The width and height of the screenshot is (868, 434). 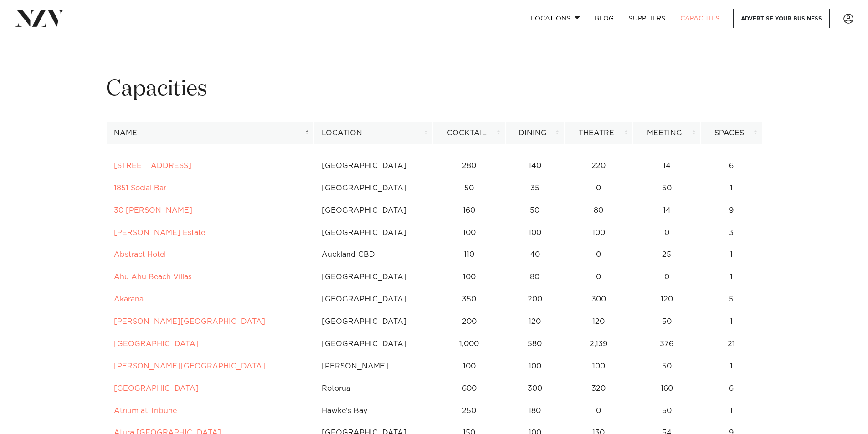 What do you see at coordinates (667, 344) in the screenshot?
I see `td: 376` at bounding box center [667, 344].